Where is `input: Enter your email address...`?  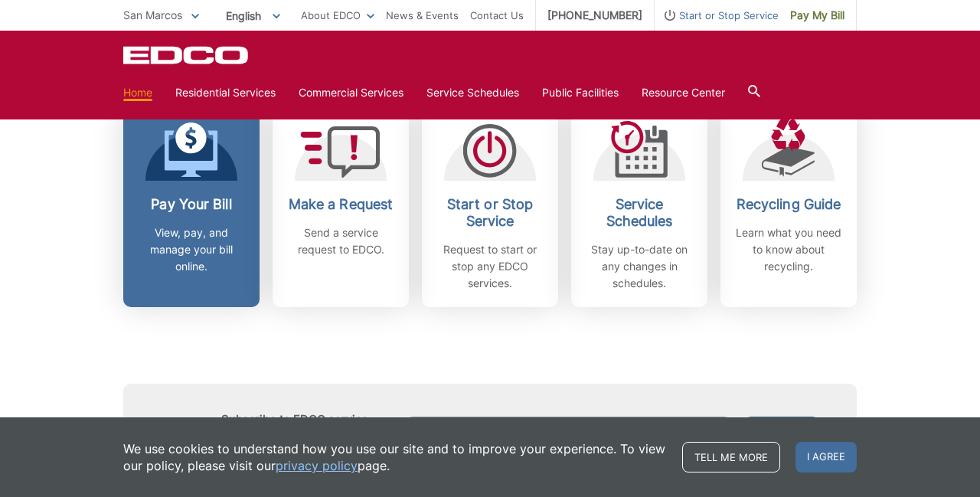 input: Enter your email address... is located at coordinates (568, 433).